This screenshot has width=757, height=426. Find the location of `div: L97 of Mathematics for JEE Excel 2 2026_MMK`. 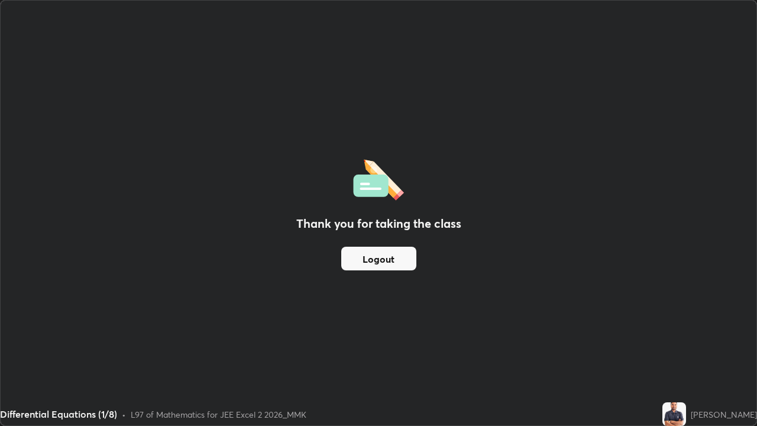

div: L97 of Mathematics for JEE Excel 2 2026_MMK is located at coordinates (218, 414).